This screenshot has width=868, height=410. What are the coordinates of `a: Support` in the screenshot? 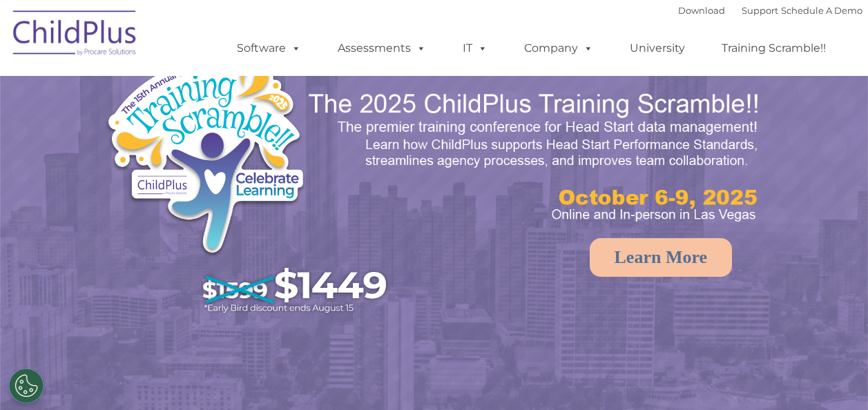 It's located at (760, 11).